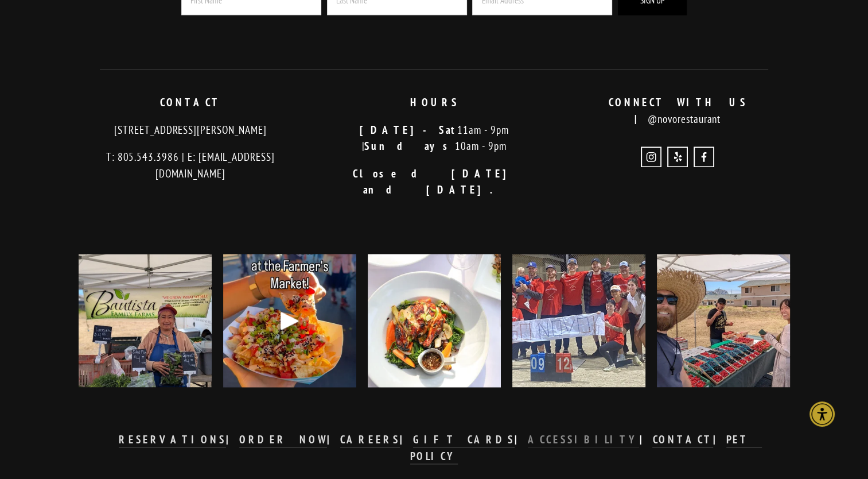  Describe the element at coordinates (145, 320) in the screenshot. I see `img: We're so grateful for the incredible farmers at @bautistafamilyfarms and all of their hard work. 🥕` at that location.